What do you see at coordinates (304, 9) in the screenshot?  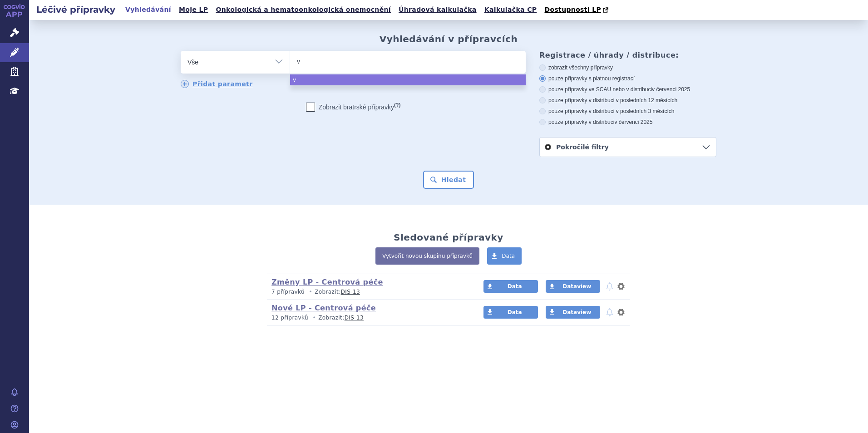 I see `a: Onkologická a hematoonkologická onemocnění` at bounding box center [304, 9].